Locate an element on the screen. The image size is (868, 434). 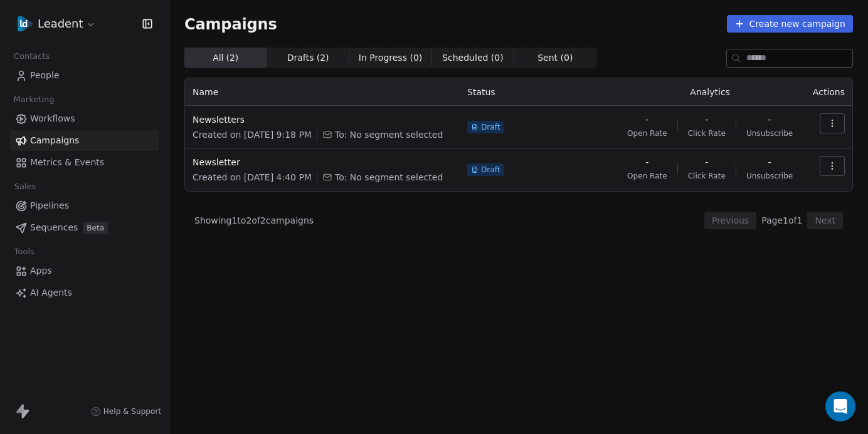
button: Previous is located at coordinates (730, 220).